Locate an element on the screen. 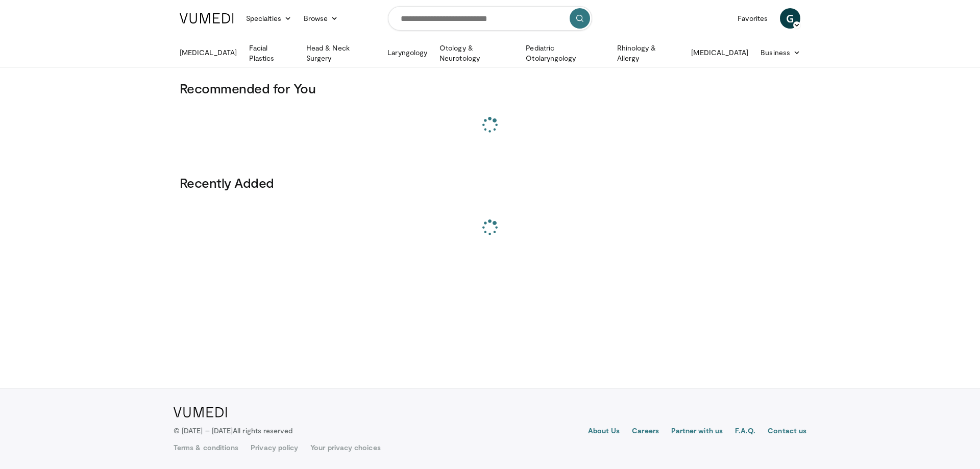 The image size is (980, 469). a: Careers is located at coordinates (645, 431).